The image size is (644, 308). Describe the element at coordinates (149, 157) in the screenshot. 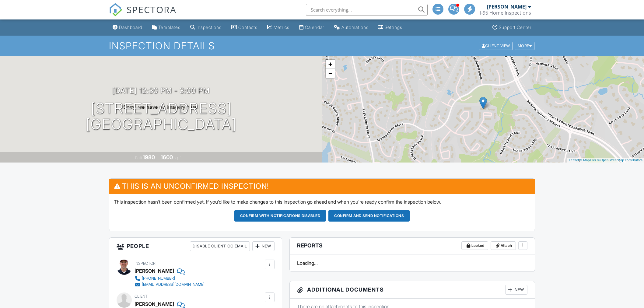

I see `div: 1980` at that location.